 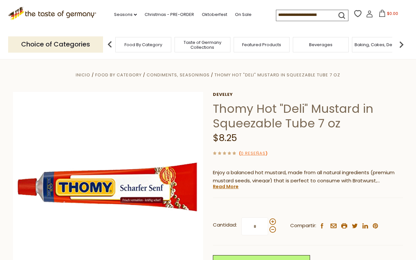 What do you see at coordinates (321, 45) in the screenshot?
I see `a: Beverages` at bounding box center [321, 45].